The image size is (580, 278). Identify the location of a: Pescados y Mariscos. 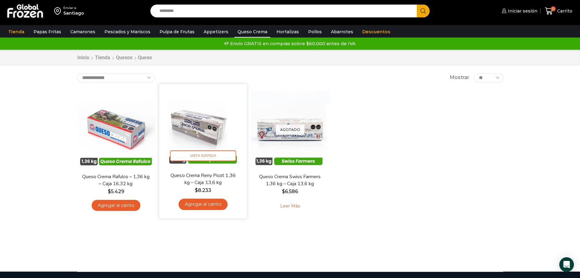
(127, 32).